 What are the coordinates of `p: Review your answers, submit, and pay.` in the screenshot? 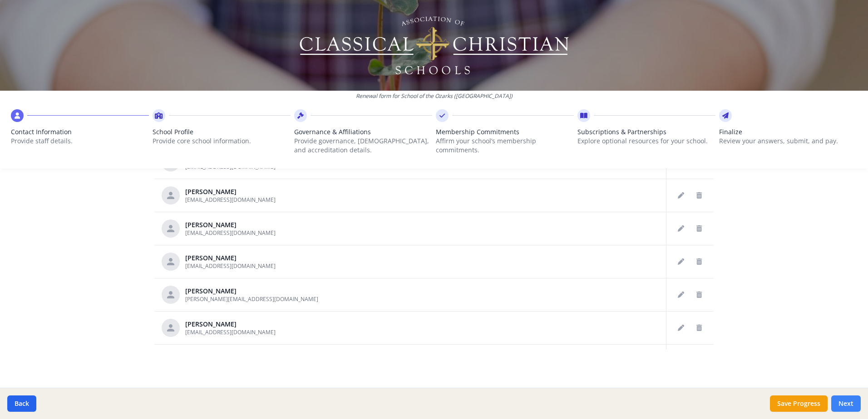 It's located at (788, 141).